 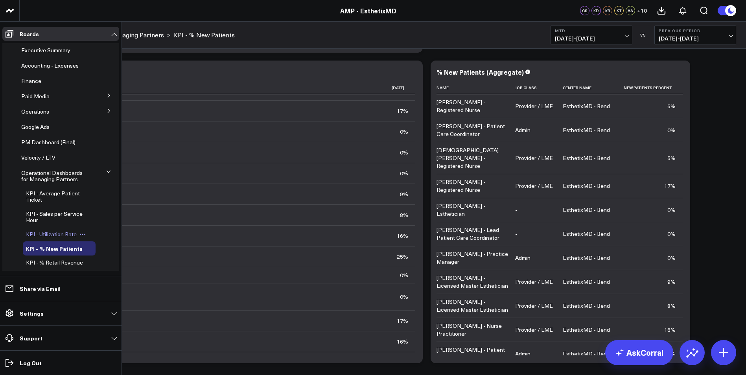 What do you see at coordinates (53, 196) in the screenshot?
I see `span: KPI - Average Patient Ticket` at bounding box center [53, 196].